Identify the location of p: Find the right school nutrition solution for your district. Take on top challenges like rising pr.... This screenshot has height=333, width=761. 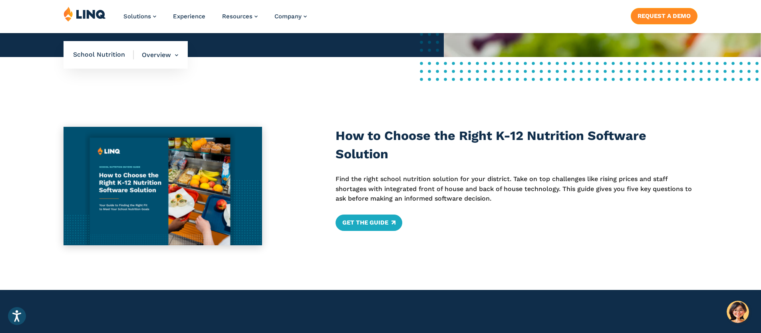
(516, 189).